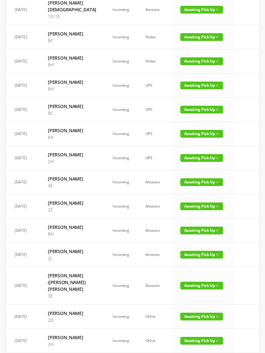 Image resolution: width=265 pixels, height=353 pixels. Describe the element at coordinates (72, 113) in the screenshot. I see `p: 8C` at that location.